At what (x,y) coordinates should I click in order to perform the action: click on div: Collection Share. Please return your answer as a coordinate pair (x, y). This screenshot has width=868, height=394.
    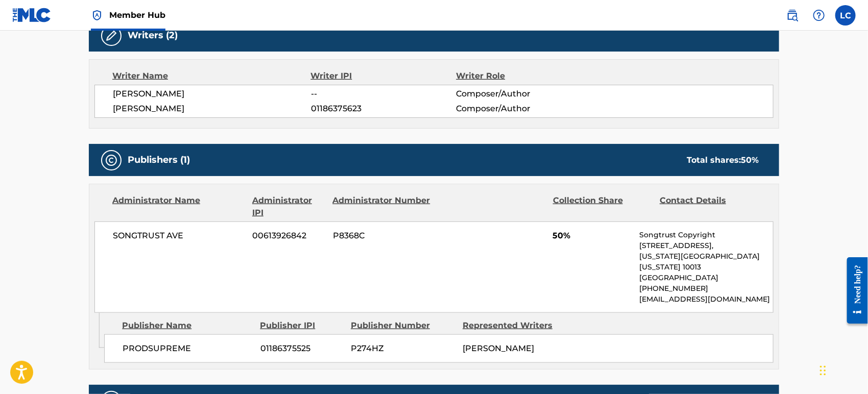
    Looking at the image, I should click on (603, 207).